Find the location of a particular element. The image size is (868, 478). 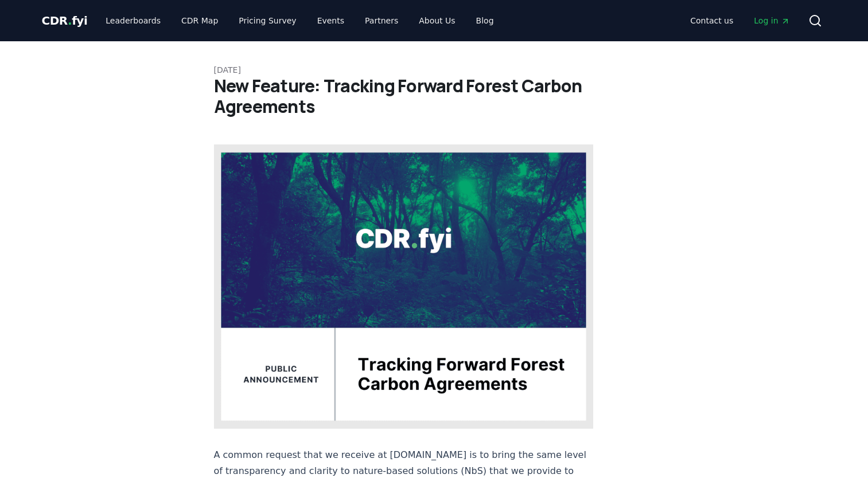

a: CDR.fyi is located at coordinates (65, 21).